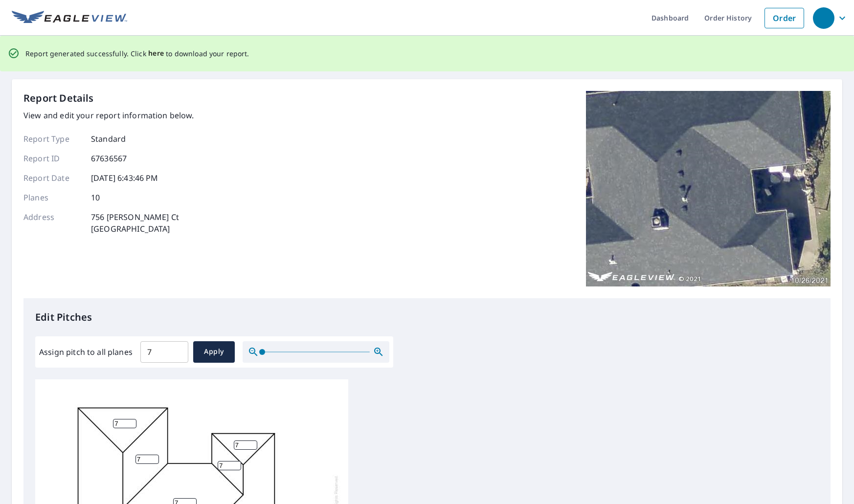 The image size is (854, 504). I want to click on p: Report generated successfully. Click to download your report., so click(138, 53).